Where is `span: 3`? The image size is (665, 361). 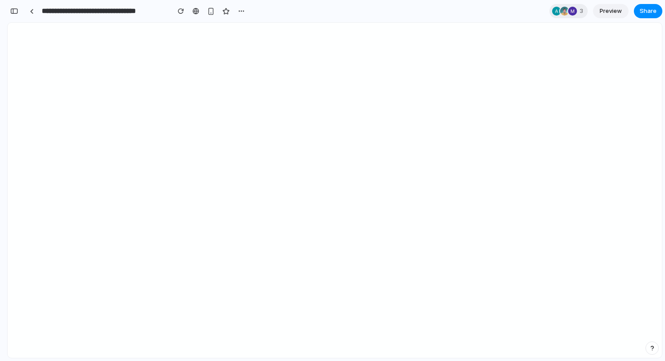
span: 3 is located at coordinates (582, 11).